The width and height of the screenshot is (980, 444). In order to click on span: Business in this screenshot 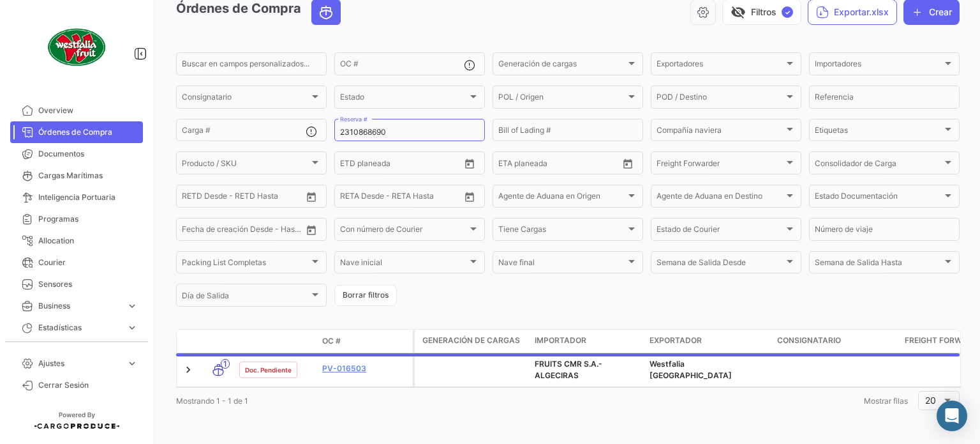, I will do `click(80, 306)`.